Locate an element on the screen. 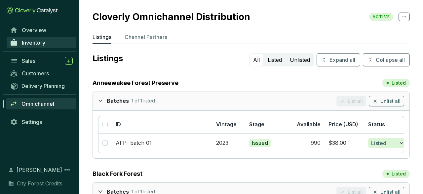 This screenshot has width=423, height=194. a: Delivery Planning is located at coordinates (41, 86).